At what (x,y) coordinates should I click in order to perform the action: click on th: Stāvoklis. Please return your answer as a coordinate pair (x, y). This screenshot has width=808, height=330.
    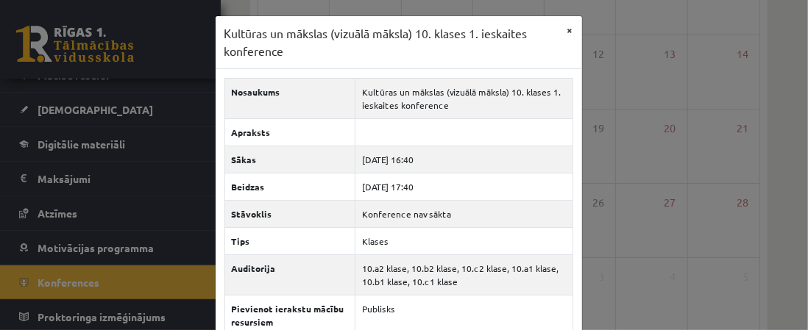
    Looking at the image, I should click on (289, 214).